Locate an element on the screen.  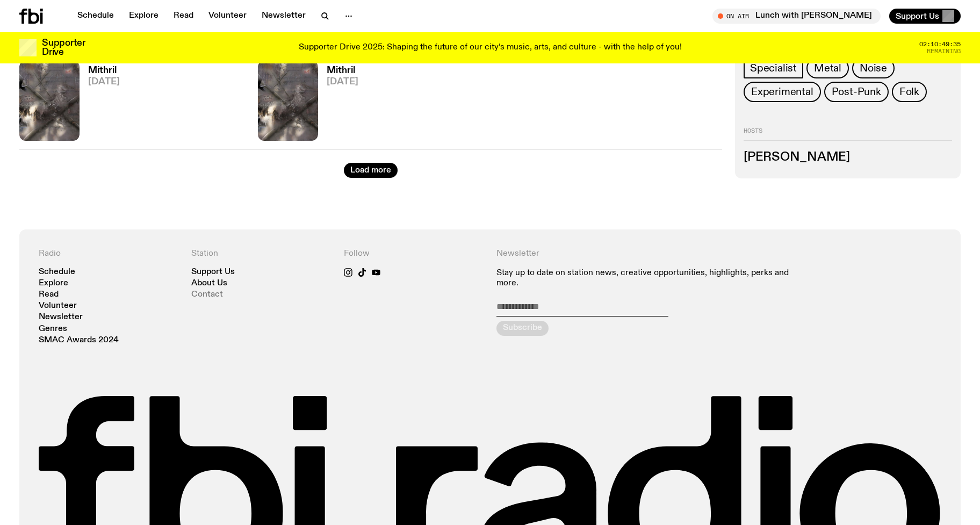
a: Metal is located at coordinates (827, 68).